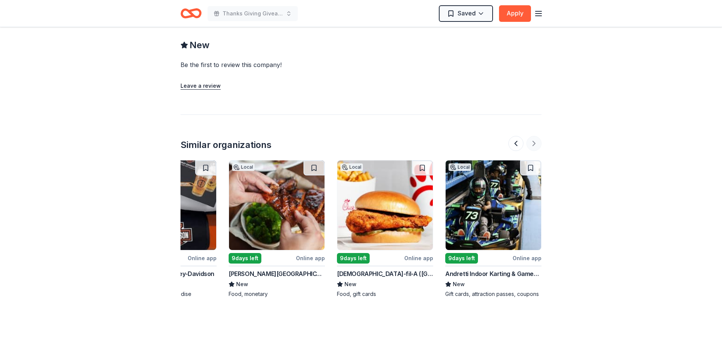  What do you see at coordinates (515, 14) in the screenshot?
I see `button: Apply` at bounding box center [515, 14].